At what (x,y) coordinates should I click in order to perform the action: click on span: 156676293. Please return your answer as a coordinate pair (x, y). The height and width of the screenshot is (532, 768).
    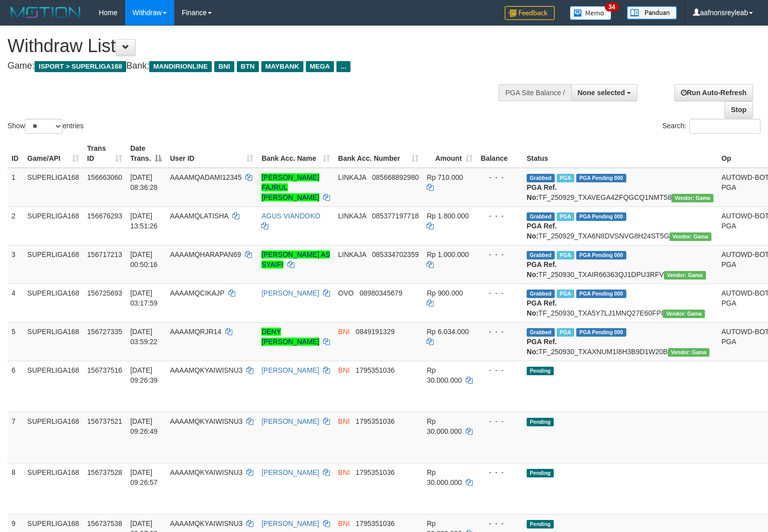
    Looking at the image, I should click on (104, 216).